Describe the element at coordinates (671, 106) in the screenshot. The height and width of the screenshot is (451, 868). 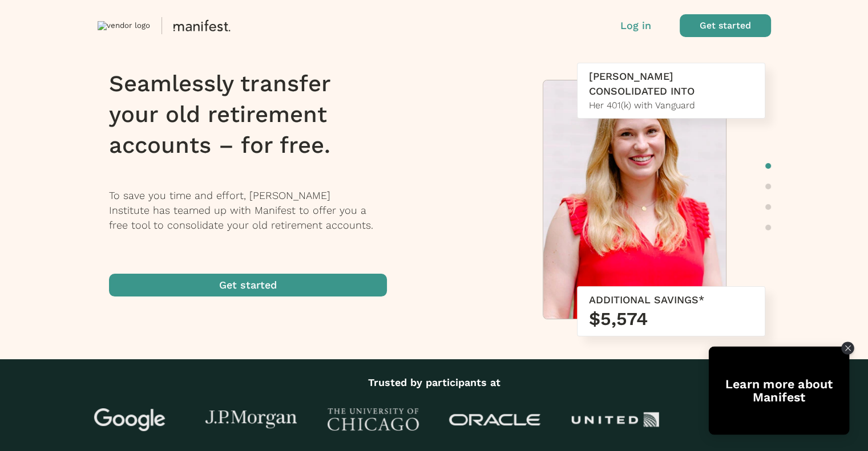
I see `div: Her 401(k) with Vanguard` at that location.